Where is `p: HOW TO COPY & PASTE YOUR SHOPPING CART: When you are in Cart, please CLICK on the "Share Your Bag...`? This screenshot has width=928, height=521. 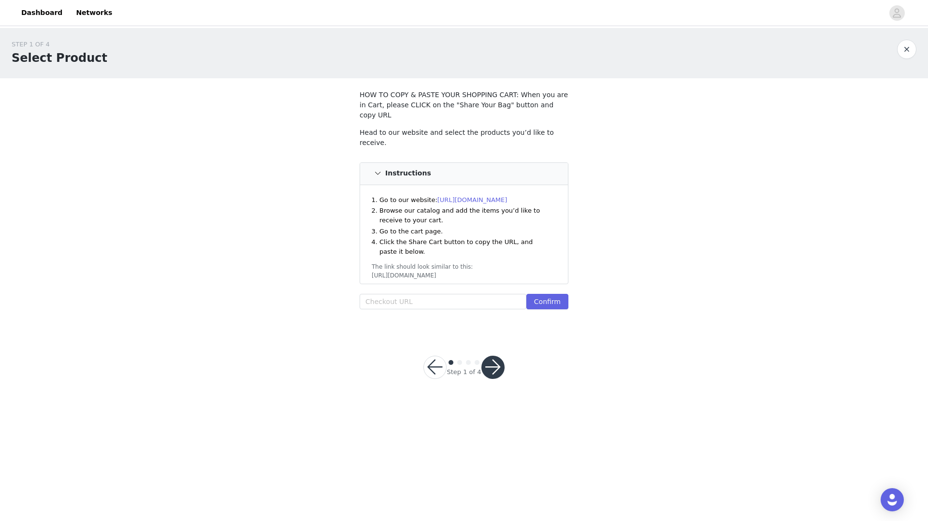
p: HOW TO COPY & PASTE YOUR SHOPPING CART: When you are in Cart, please CLICK on the "Share Your Bag... is located at coordinates (464, 105).